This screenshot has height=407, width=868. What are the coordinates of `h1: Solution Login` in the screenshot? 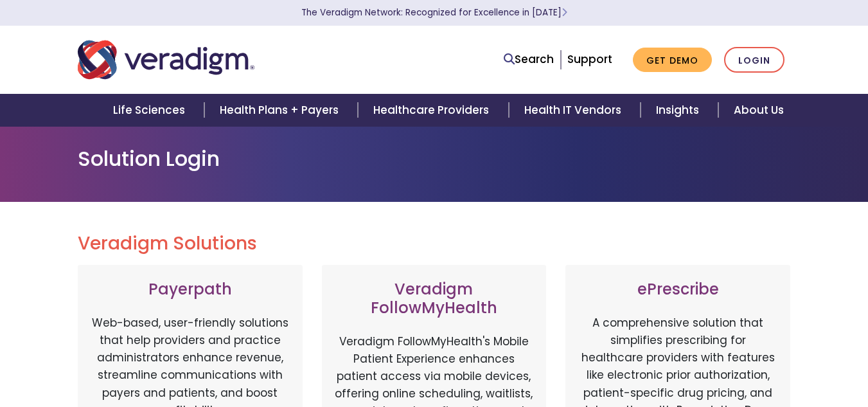 It's located at (434, 159).